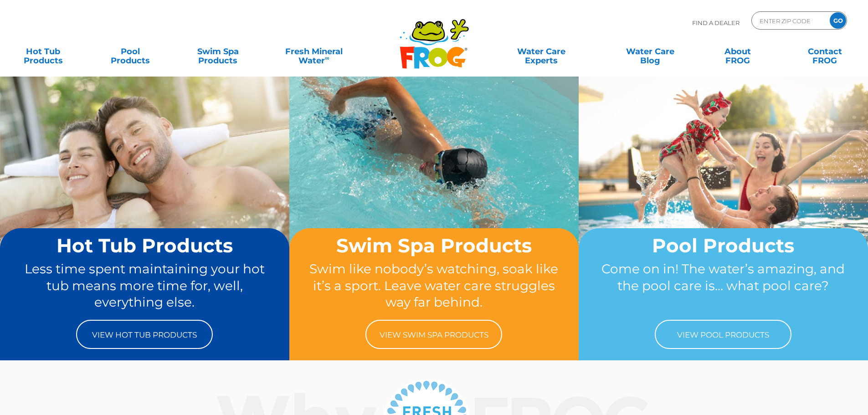  What do you see at coordinates (130, 51) in the screenshot?
I see `a: PoolProducts` at bounding box center [130, 51].